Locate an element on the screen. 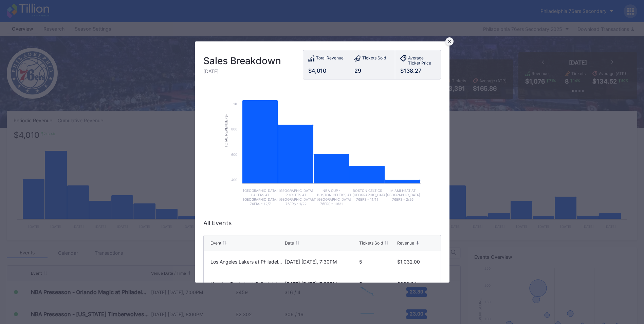 This screenshot has height=324, width=644. div: Los Angeles Lakers at Philadelphia 76ers is located at coordinates (247, 262).